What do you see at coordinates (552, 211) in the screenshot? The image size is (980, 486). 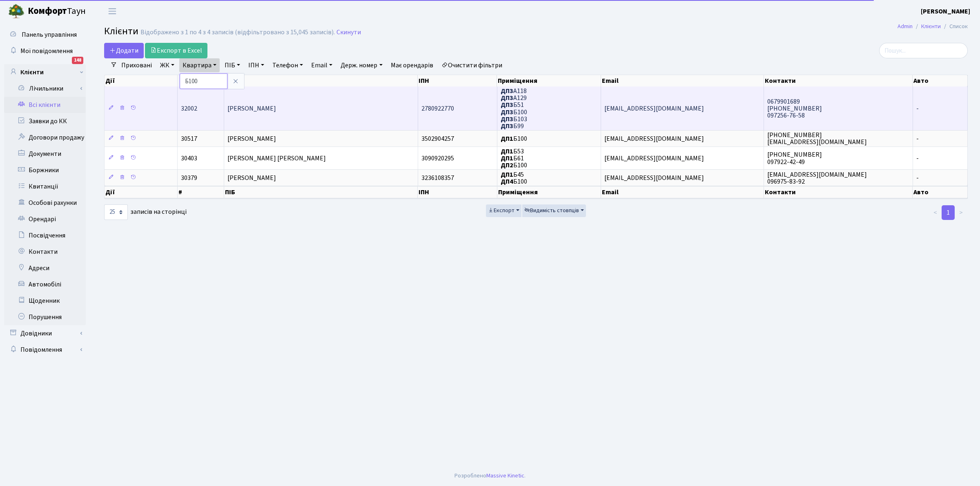 I see `span: Видимість стовпців` at bounding box center [552, 211].